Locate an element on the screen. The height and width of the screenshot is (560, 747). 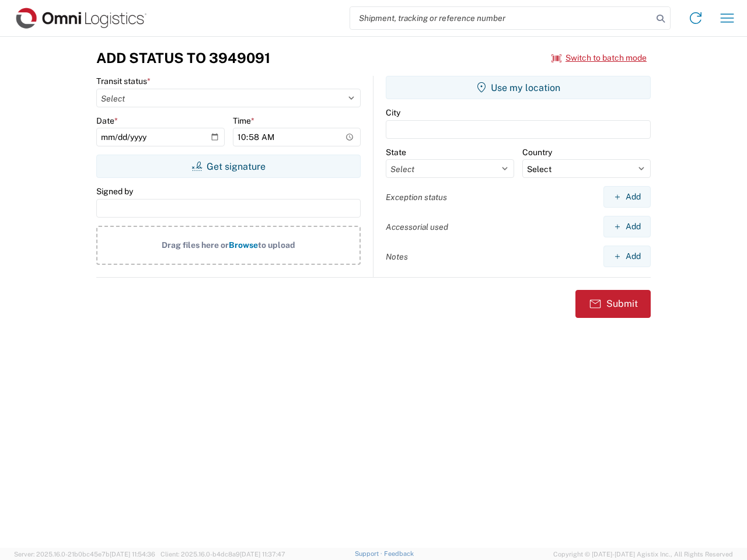
button: Switch to batch mode is located at coordinates (599, 58).